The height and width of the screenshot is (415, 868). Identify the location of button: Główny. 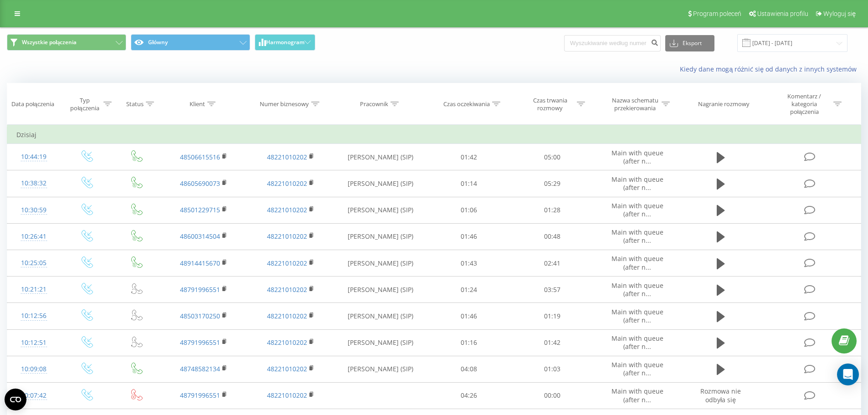
(190, 43).